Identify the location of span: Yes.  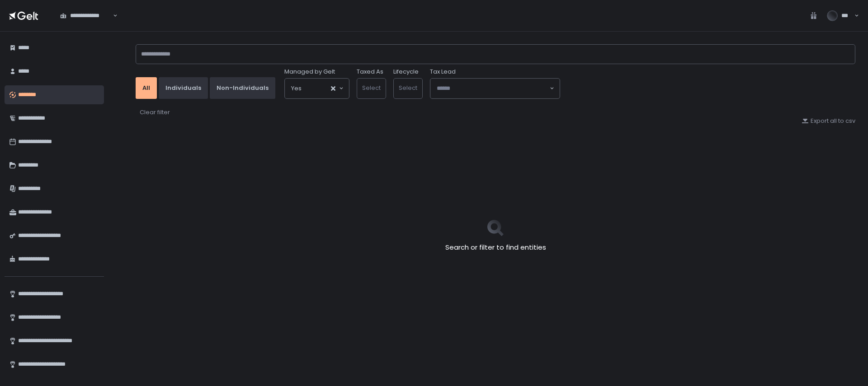
(296, 88).